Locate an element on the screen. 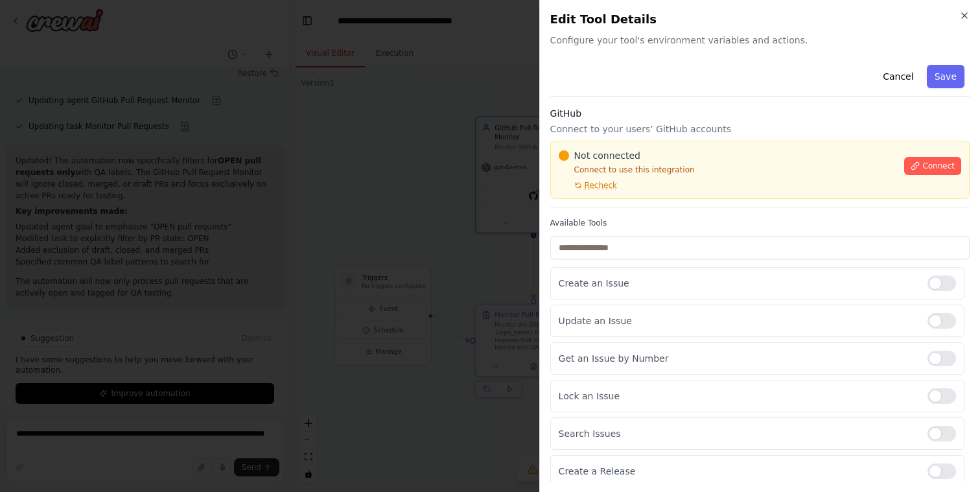 This screenshot has height=492, width=980. span: Recheck is located at coordinates (601, 185).